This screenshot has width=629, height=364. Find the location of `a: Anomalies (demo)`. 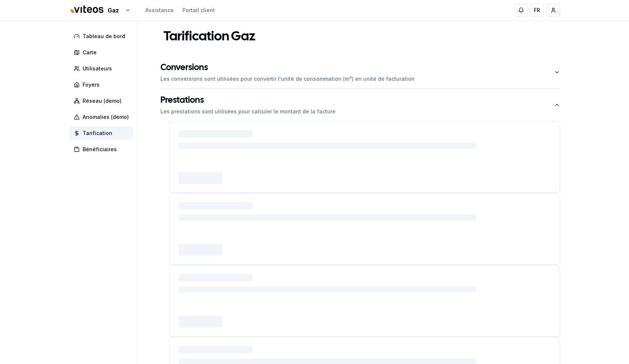

a: Anomalies (demo) is located at coordinates (103, 117).